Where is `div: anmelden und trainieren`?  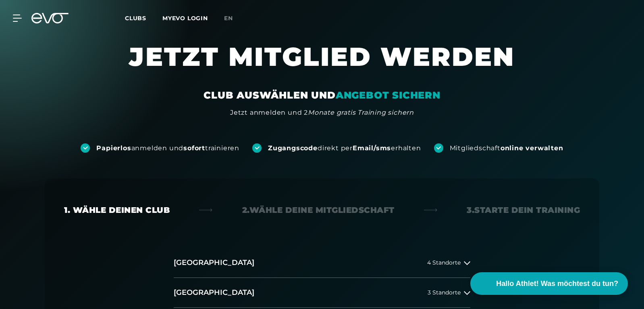
div: anmelden und trainieren is located at coordinates (168, 148).